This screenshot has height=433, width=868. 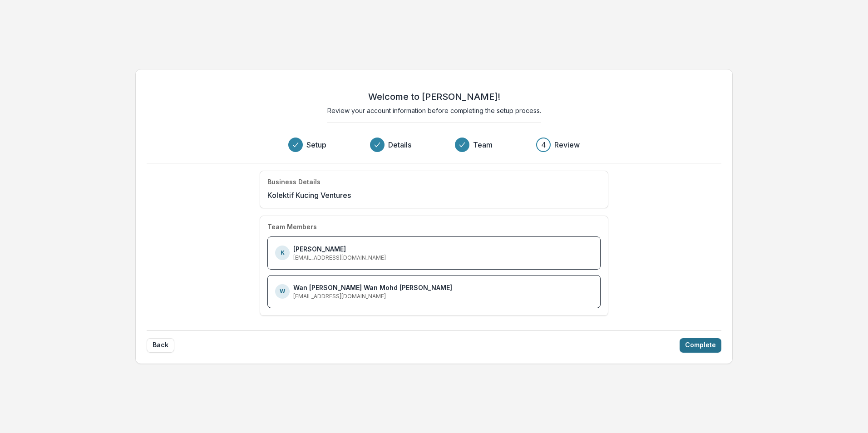 I want to click on h3: Details, so click(x=399, y=145).